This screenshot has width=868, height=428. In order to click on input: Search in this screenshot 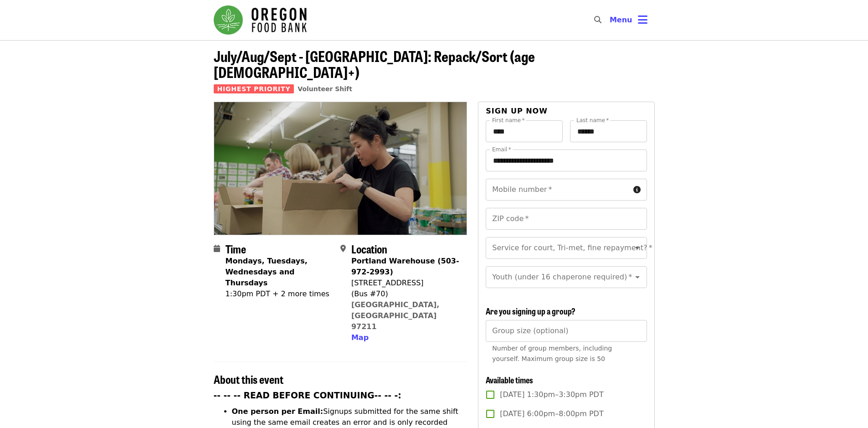, I will do `click(610, 20)`.